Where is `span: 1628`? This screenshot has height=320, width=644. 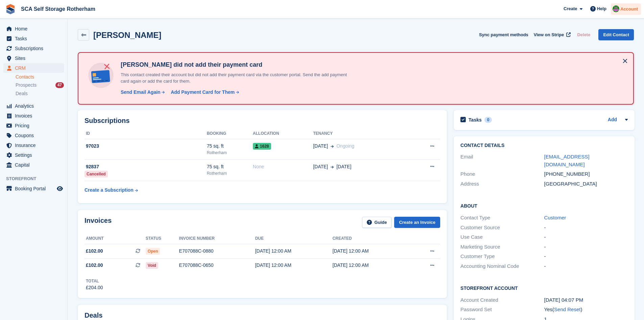
span: 1628 is located at coordinates (262, 146).